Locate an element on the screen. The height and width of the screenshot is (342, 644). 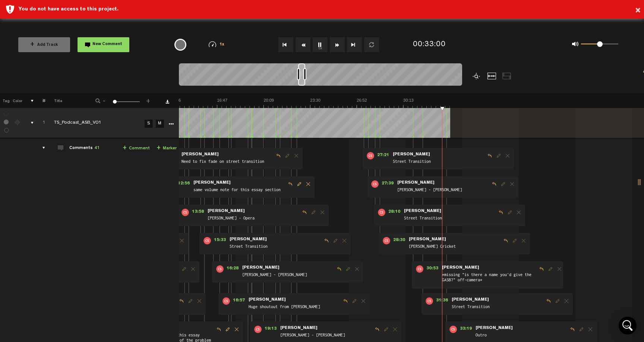
span: 27:21 is located at coordinates (383, 156).